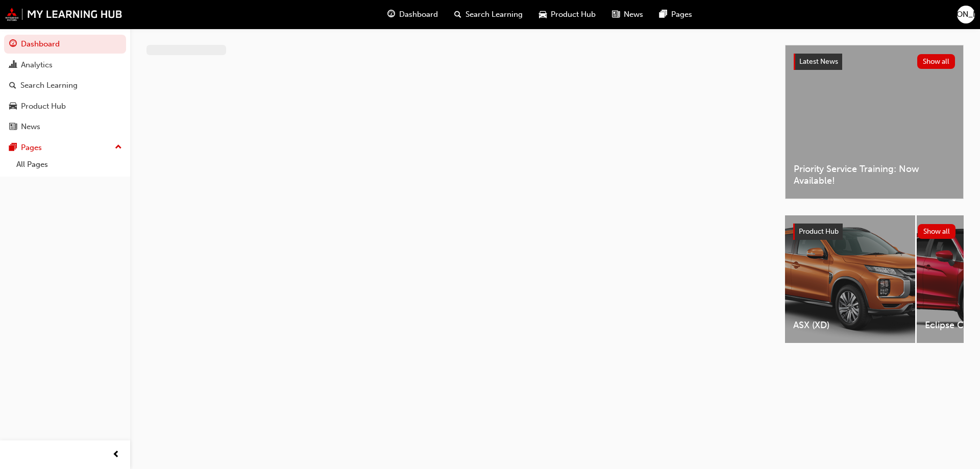 The height and width of the screenshot is (469, 980). Describe the element at coordinates (419, 14) in the screenshot. I see `span: Dashboard` at that location.